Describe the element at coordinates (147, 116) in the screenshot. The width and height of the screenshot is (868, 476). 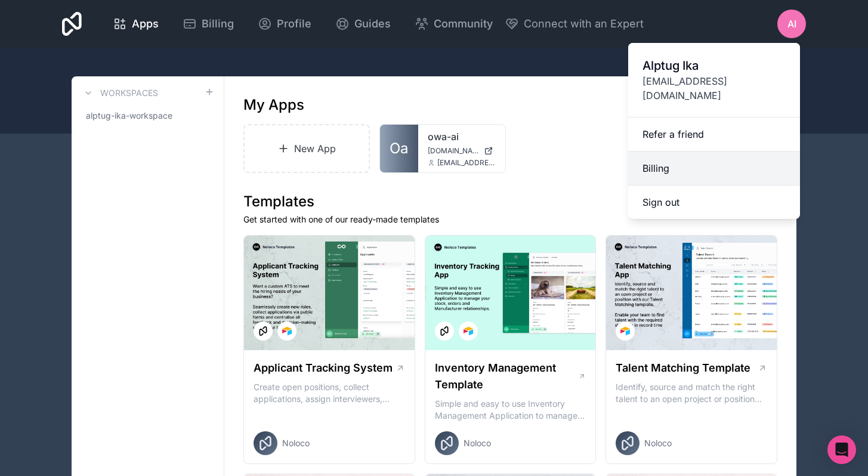
I see `a: alptug-ika-workspace` at that location.